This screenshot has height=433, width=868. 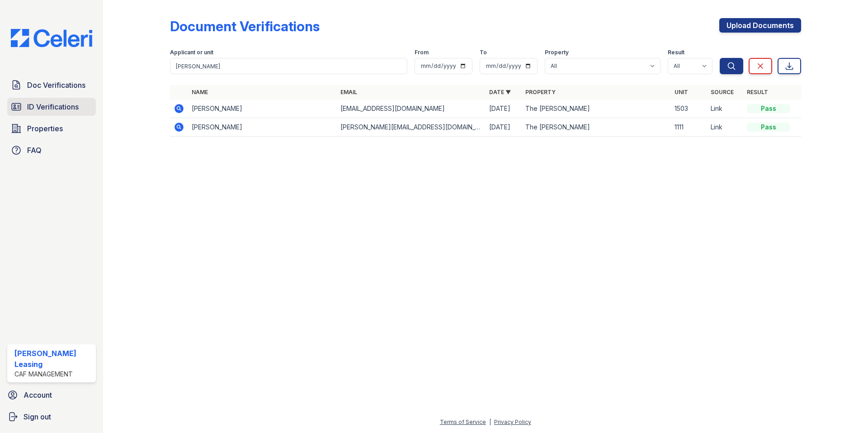 I want to click on a: Source, so click(x=721, y=91).